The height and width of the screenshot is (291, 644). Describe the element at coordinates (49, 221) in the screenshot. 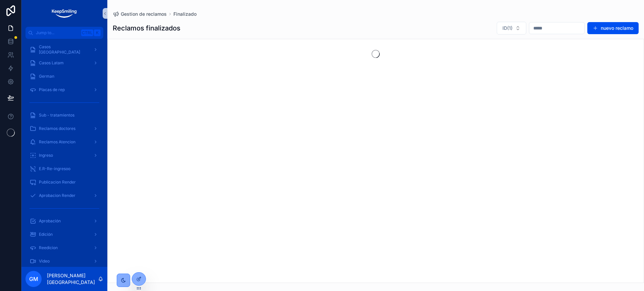

I see `span: Aprobación` at that location.